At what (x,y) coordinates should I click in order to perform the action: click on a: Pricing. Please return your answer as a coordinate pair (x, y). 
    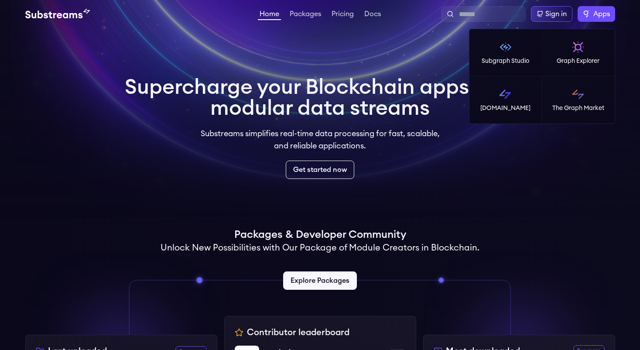
    Looking at the image, I should click on (342, 15).